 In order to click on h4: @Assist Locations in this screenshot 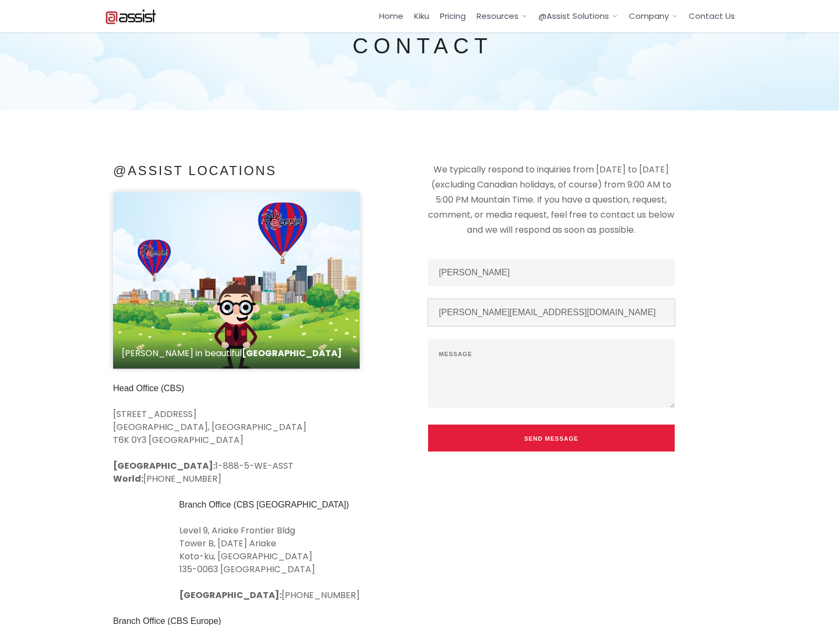, I will do `click(237, 171)`.